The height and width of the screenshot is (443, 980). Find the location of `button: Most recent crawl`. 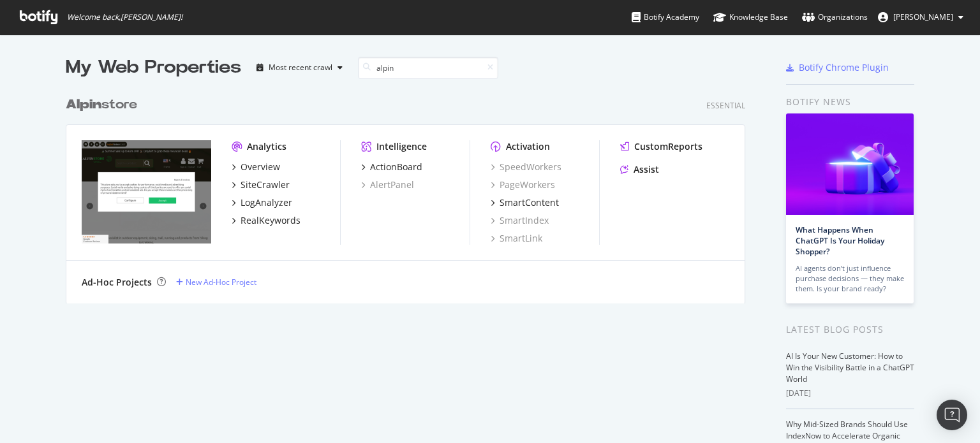

button: Most recent crawl is located at coordinates (299, 68).